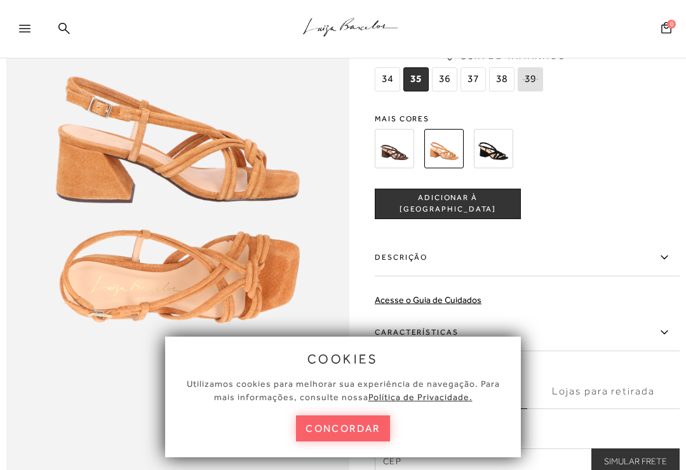  I want to click on span: 37, so click(473, 79).